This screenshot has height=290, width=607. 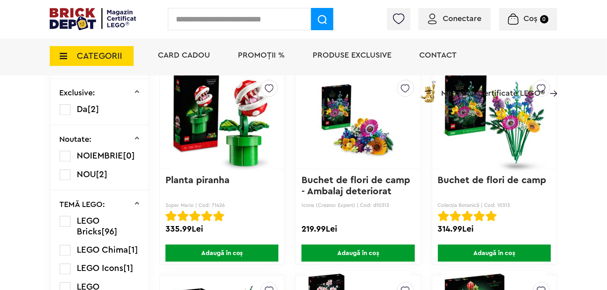 I want to click on span: Coș, so click(x=531, y=19).